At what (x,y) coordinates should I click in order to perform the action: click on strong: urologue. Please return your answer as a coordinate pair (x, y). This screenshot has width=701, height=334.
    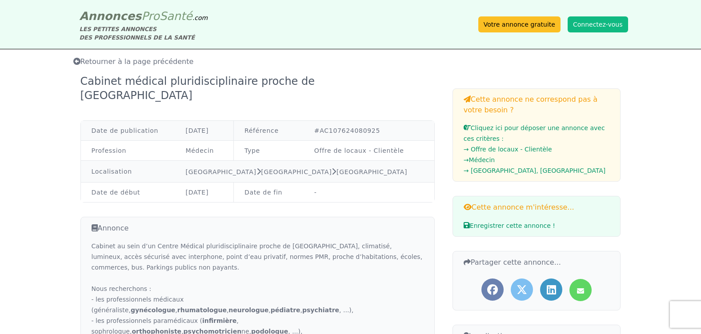
    Looking at the image, I should click on (253, 310).